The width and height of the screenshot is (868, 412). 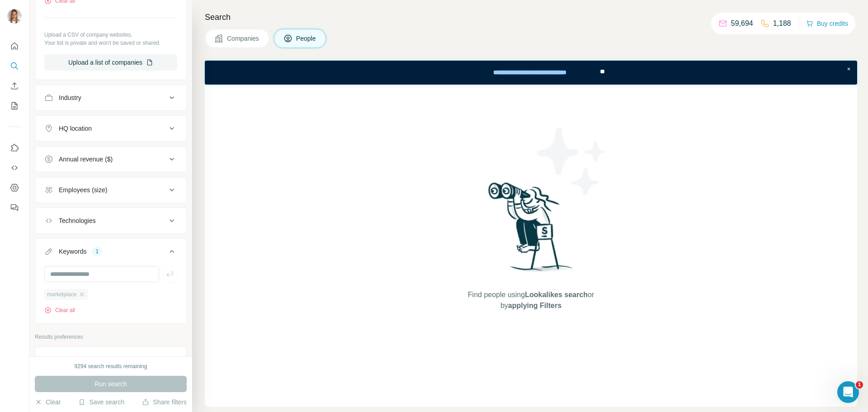 I want to click on button: Quick start, so click(x=14, y=46).